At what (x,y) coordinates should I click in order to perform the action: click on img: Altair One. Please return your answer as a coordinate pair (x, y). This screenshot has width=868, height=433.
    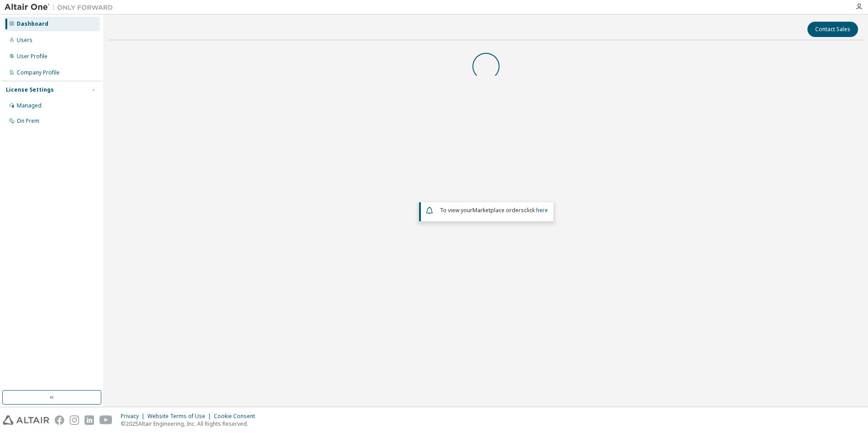
    Looking at the image, I should click on (61, 7).